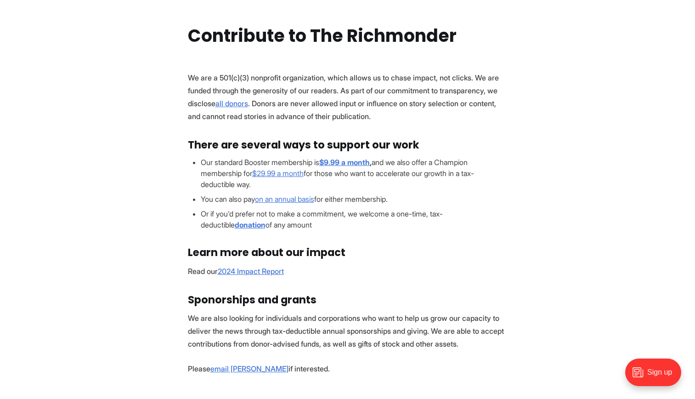 This screenshot has width=695, height=399. Describe the element at coordinates (232, 103) in the screenshot. I see `a: all donors` at that location.